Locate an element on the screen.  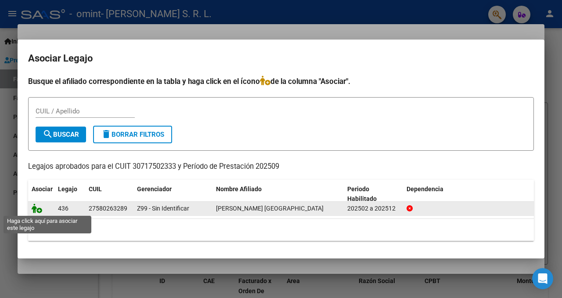
button: Buscar is located at coordinates (61, 134).